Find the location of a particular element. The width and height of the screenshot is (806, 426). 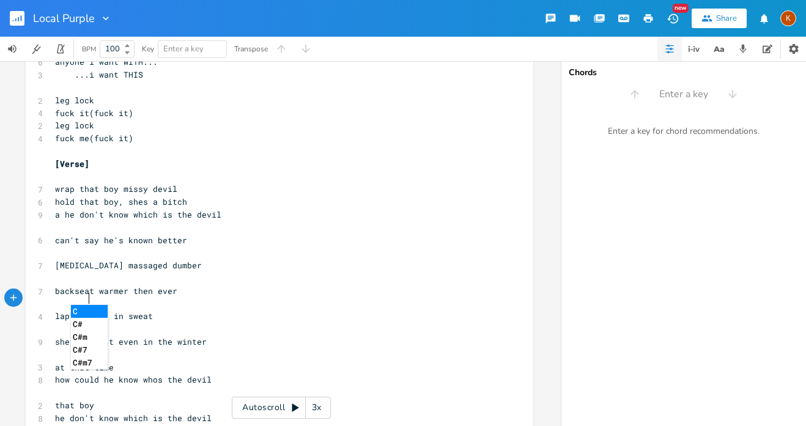

li: C is located at coordinates (89, 311).